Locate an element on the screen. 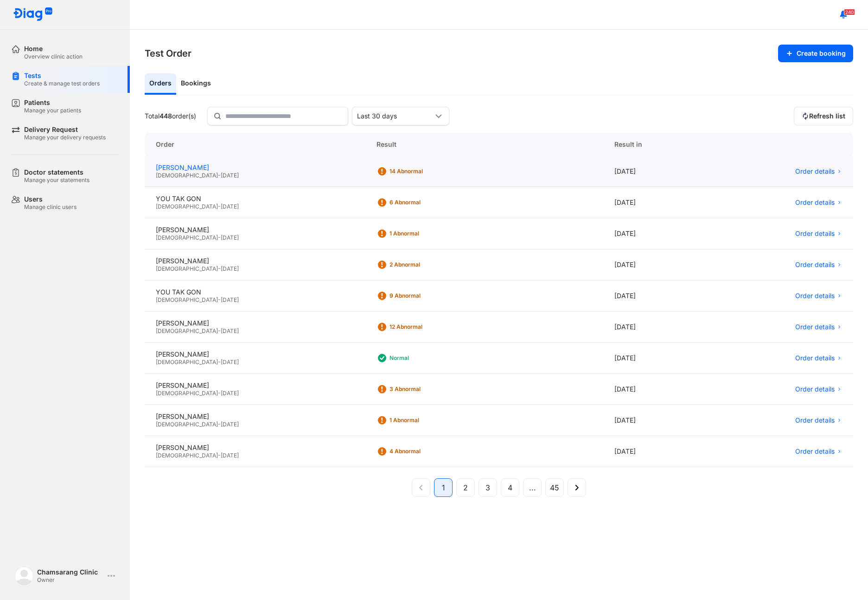 The height and width of the screenshot is (600, 868). span: 45 is located at coordinates (555, 487).